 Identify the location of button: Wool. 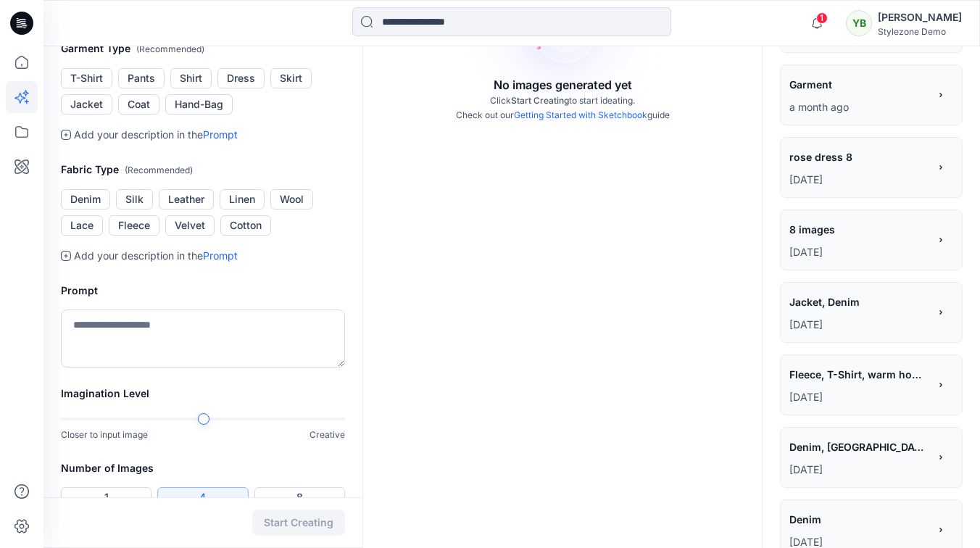
(292, 199).